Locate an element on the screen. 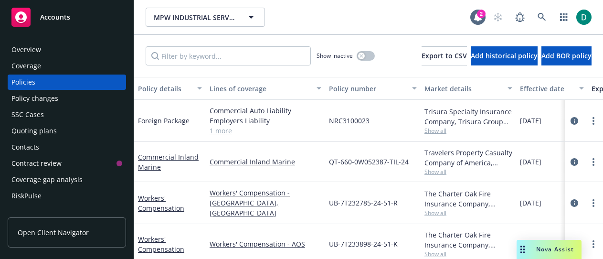 The height and width of the screenshot is (259, 603). img: photo is located at coordinates (584, 17).